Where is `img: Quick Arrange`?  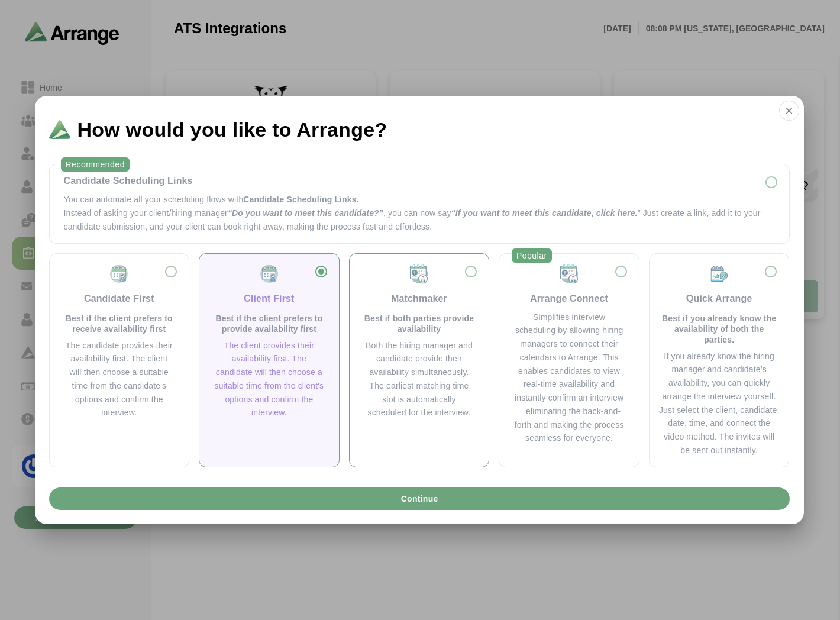 img: Quick Arrange is located at coordinates (719, 274).